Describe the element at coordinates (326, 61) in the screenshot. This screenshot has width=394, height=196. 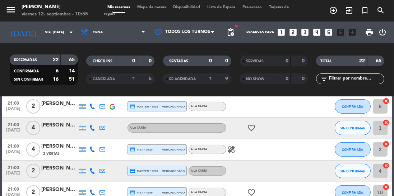
I see `span: TOTAL` at that location.